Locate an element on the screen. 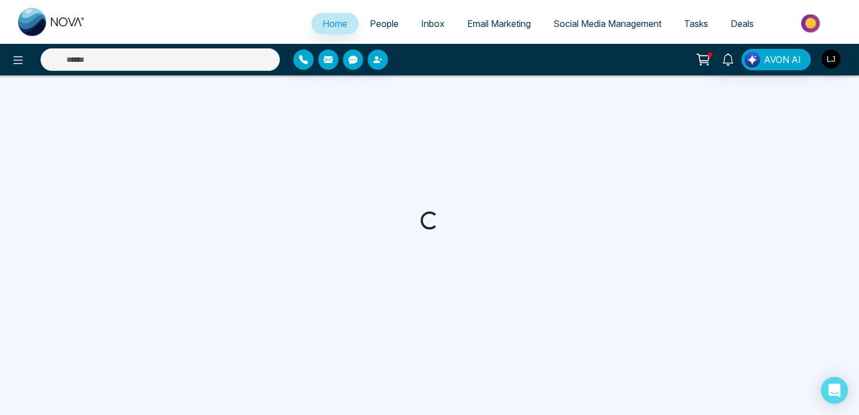 The image size is (859, 415). button: AVON AI is located at coordinates (776, 60).